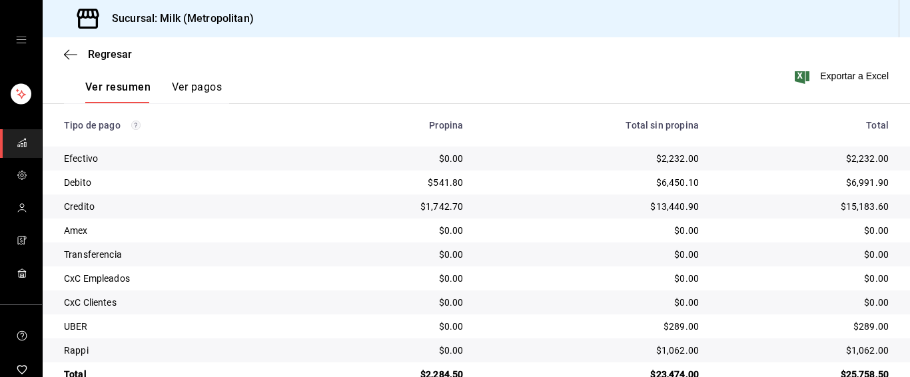 The height and width of the screenshot is (377, 910). What do you see at coordinates (842, 76) in the screenshot?
I see `button: Exportar a Excel` at bounding box center [842, 76].